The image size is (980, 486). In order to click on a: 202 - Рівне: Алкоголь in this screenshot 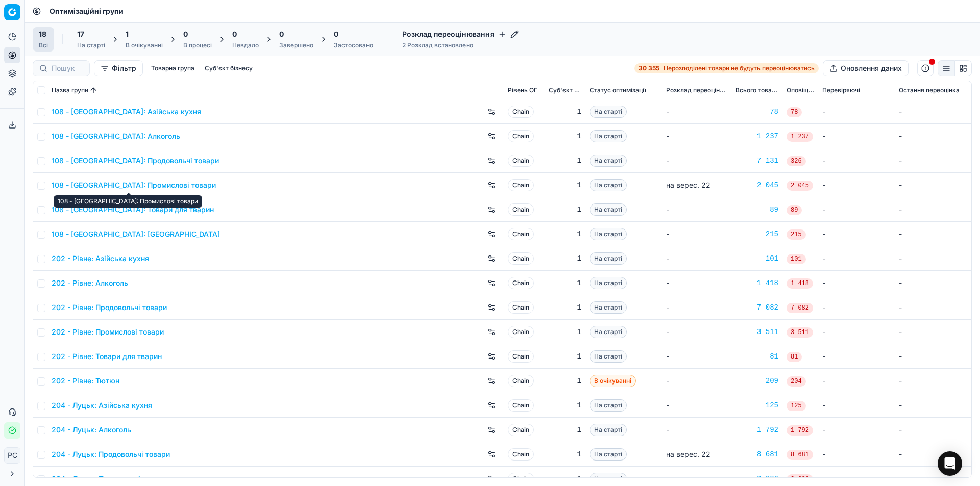, I will do `click(90, 283)`.